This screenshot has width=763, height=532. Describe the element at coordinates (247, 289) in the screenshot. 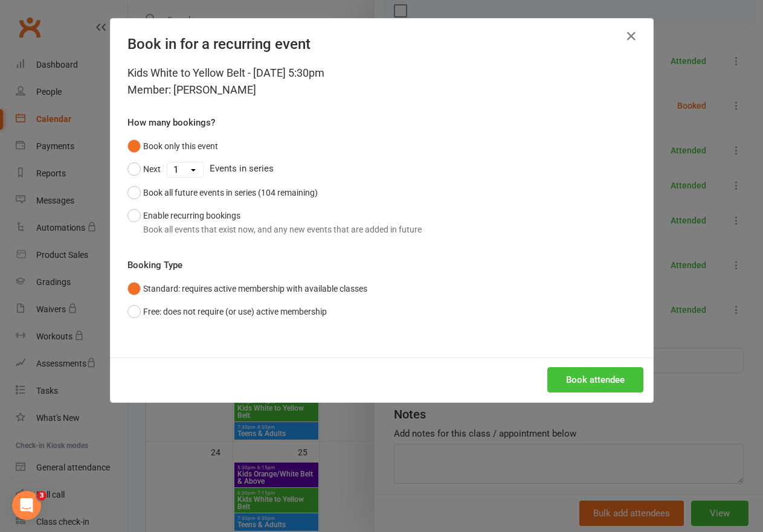

I see `button: Standard: requires active membership with available classes` at that location.